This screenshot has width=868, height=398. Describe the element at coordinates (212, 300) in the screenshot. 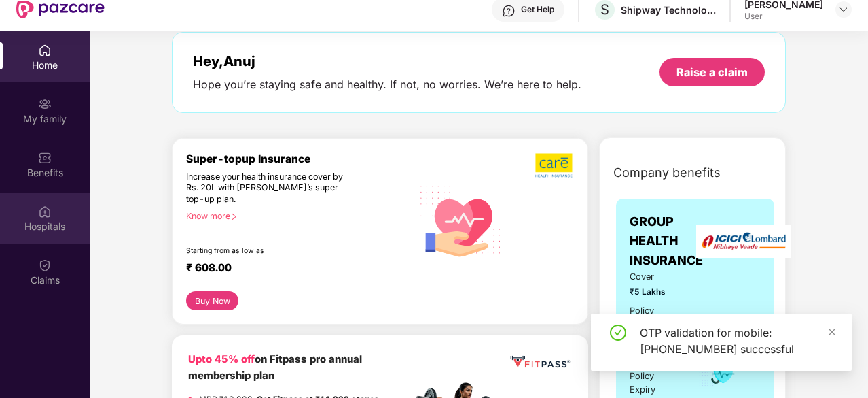

I see `button: Buy Now` at that location.